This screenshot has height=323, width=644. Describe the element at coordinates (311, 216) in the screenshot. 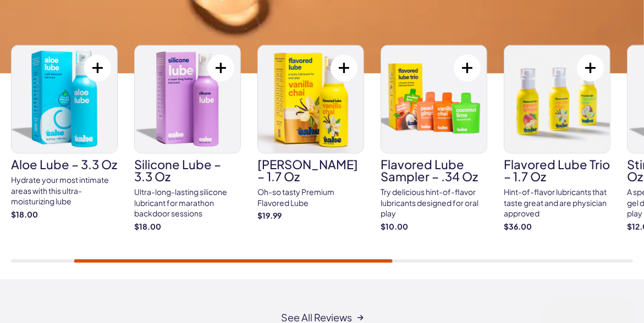

I see `strong: $19.99` at that location.